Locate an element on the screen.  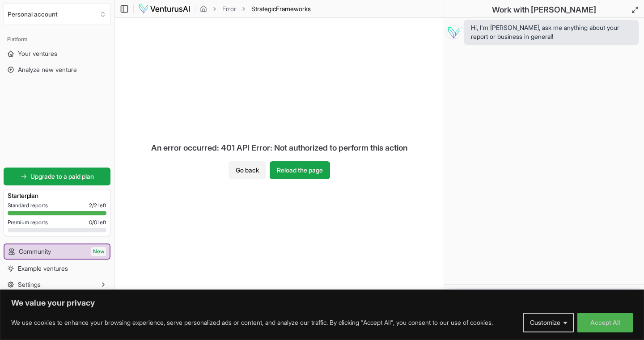
a: Analyze new venture is located at coordinates (57, 70).